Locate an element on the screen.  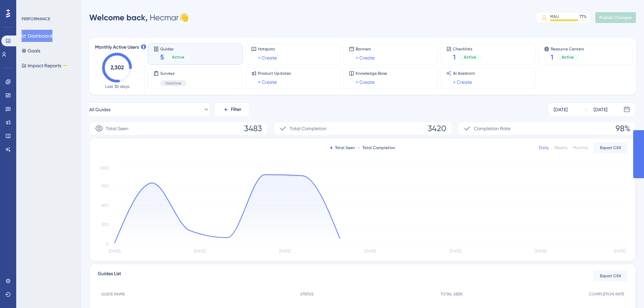
span: 3420 is located at coordinates (437, 129).